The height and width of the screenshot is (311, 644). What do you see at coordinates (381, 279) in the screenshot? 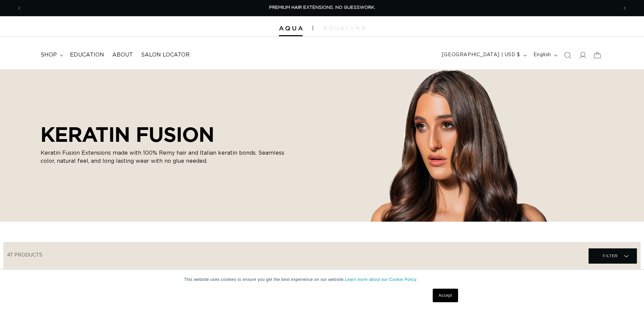
I see `a: Learn more about our Cookie Policy.` at bounding box center [381, 279].